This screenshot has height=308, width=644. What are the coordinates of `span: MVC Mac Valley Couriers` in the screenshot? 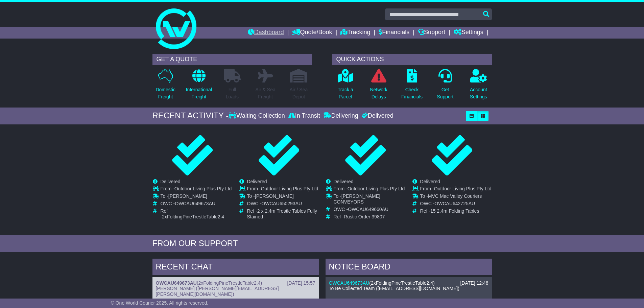 It's located at (454, 196).